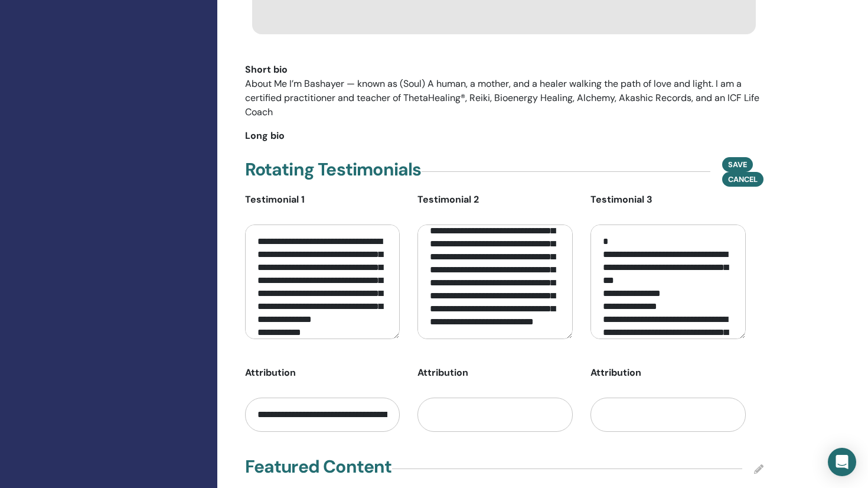 The height and width of the screenshot is (488, 868). Describe the element at coordinates (318, 466) in the screenshot. I see `h4: Featured Content` at that location.